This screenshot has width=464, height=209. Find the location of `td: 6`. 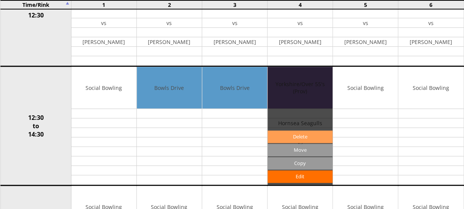

td: 6 is located at coordinates (431, 5).